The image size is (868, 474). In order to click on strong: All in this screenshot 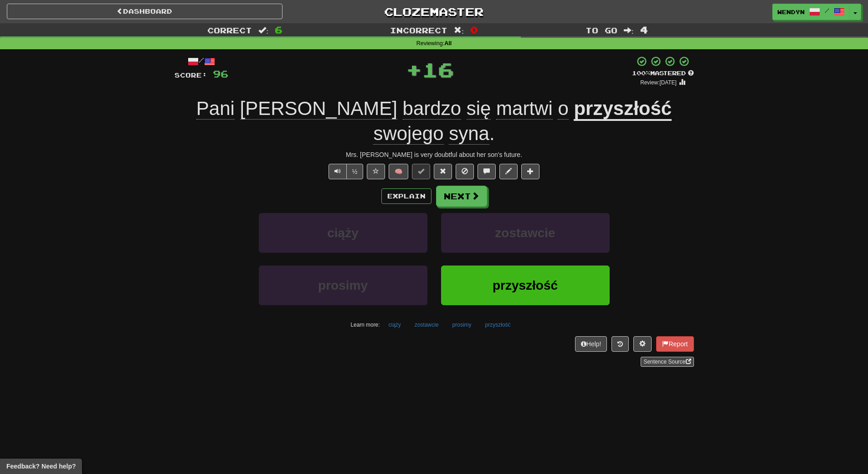, I will do `click(448, 44)`.